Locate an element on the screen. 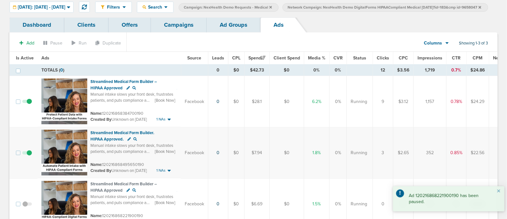 The height and width of the screenshot is (219, 507). span: 0 is located at coordinates (61, 70).